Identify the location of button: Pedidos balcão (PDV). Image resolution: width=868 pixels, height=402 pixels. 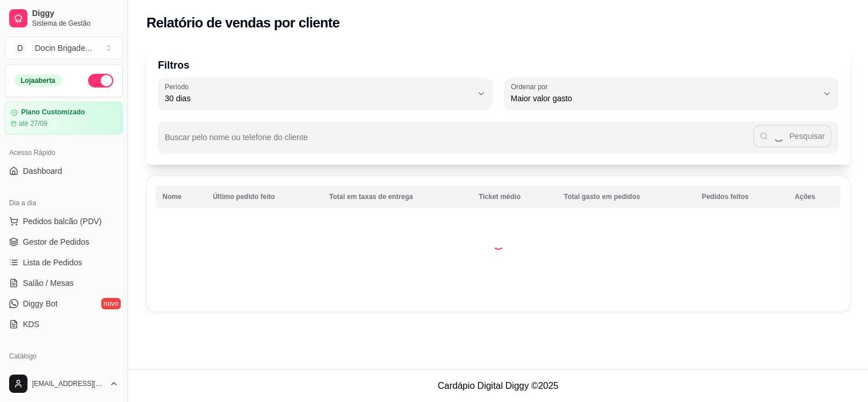
(64, 222).